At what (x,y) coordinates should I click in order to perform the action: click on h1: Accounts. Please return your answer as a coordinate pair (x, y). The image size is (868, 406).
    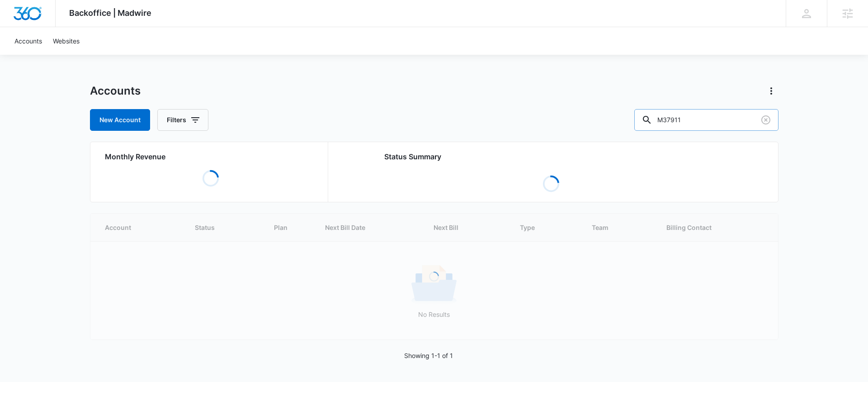
    Looking at the image, I should click on (115, 91).